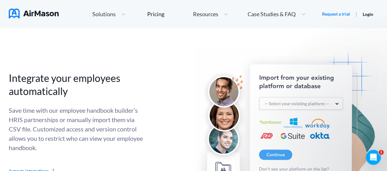 The height and width of the screenshot is (171, 387). Describe the element at coordinates (155, 14) in the screenshot. I see `div: Pricing` at that location.